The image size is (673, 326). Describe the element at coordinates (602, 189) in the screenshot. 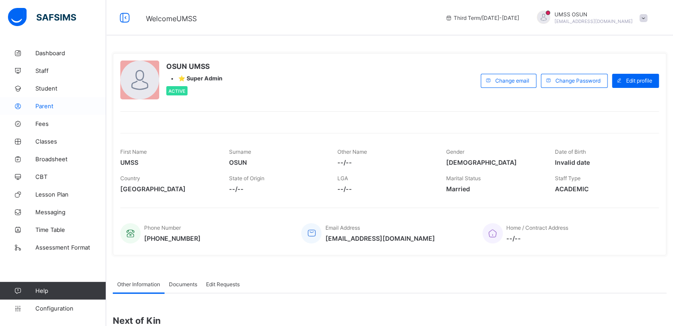

I see `span: ACADEMIC` at that location.